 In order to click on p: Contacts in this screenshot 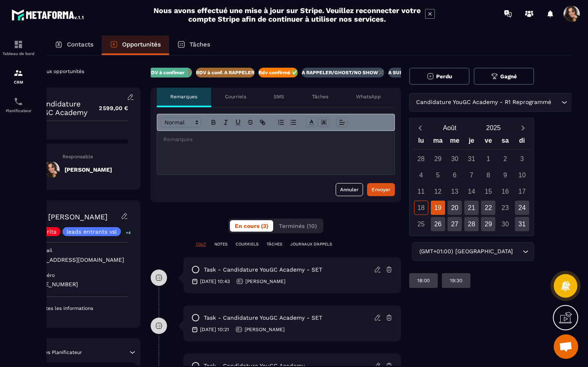, I will do `click(80, 44)`.